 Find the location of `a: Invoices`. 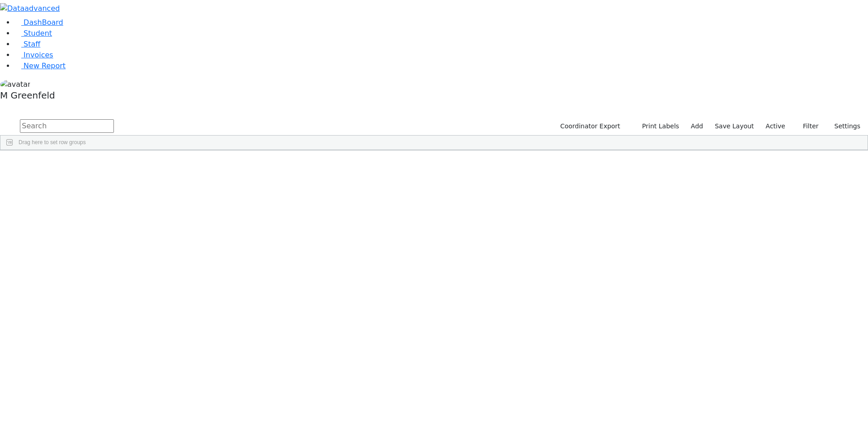

a: Invoices is located at coordinates (34, 55).